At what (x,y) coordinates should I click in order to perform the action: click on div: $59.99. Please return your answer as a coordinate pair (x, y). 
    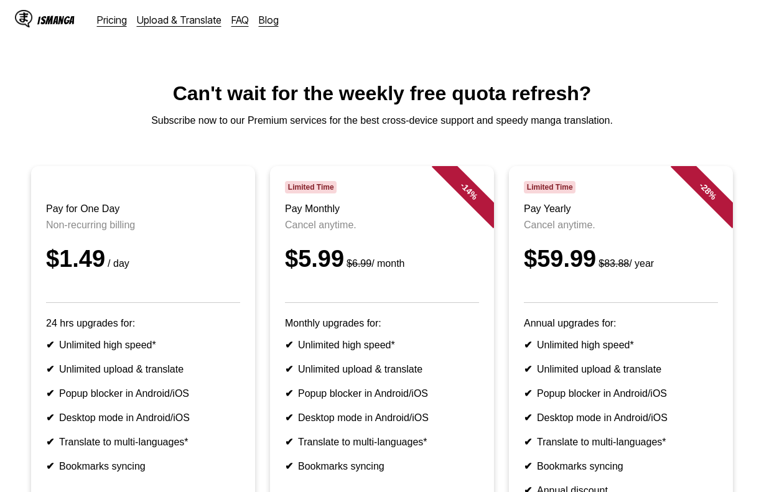
    Looking at the image, I should click on (621, 259).